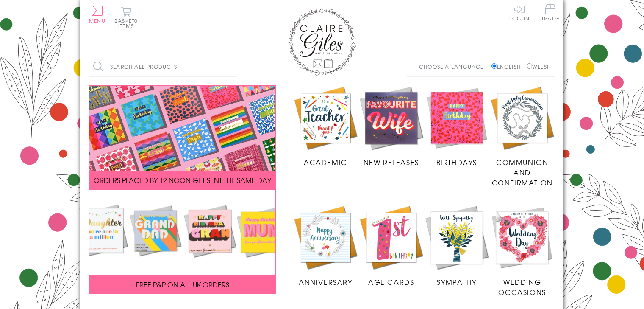 The width and height of the screenshot is (644, 309). What do you see at coordinates (454, 67) in the screenshot?
I see `p: Choose a language:` at bounding box center [454, 67].